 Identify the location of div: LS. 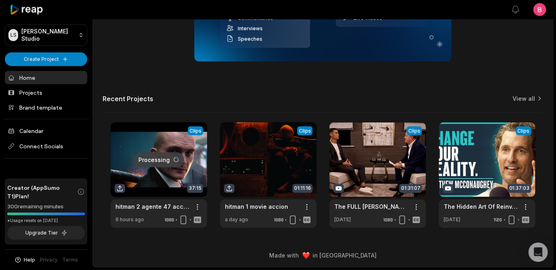
(13, 35).